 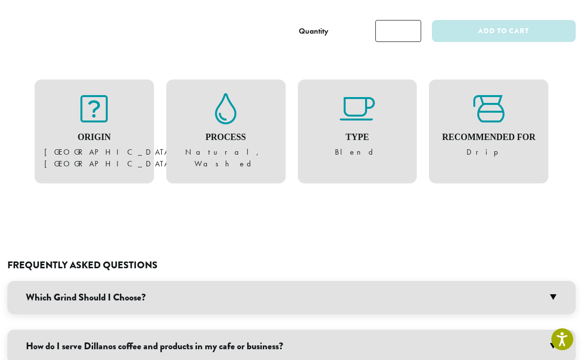 What do you see at coordinates (488, 137) in the screenshot?
I see `h4: Recommended For` at bounding box center [488, 137].